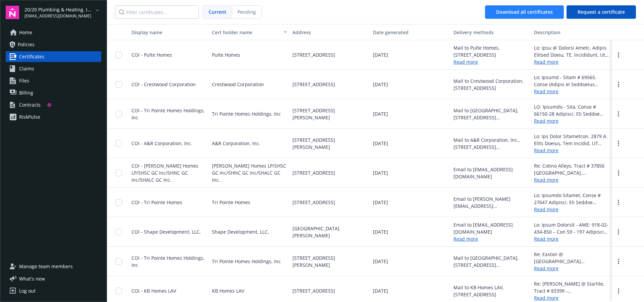 This screenshot has width=644, height=302. I want to click on span: What ' s new, so click(32, 279).